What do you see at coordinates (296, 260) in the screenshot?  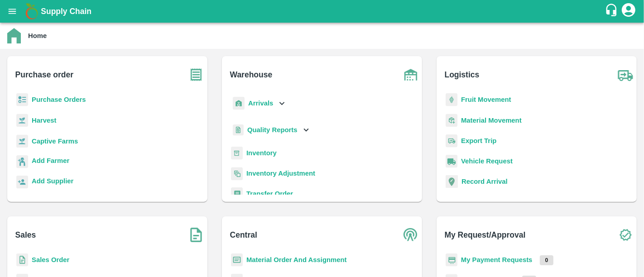 I see `a: Material Order And Assignment` at bounding box center [296, 260].